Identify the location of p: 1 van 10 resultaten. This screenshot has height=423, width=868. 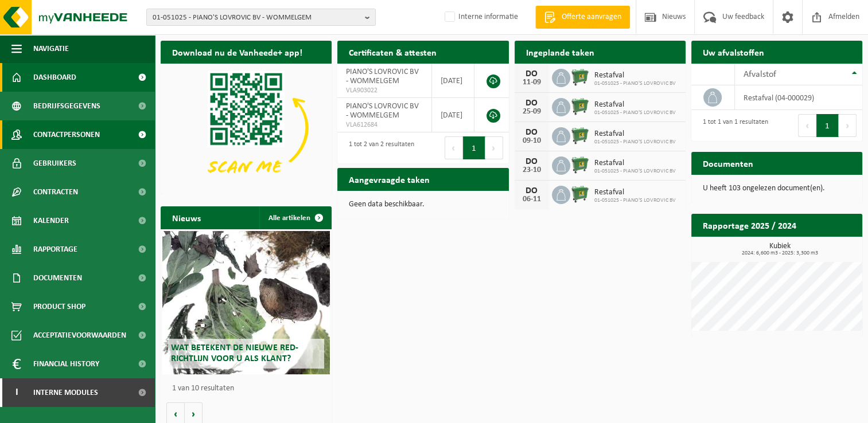
(249, 389).